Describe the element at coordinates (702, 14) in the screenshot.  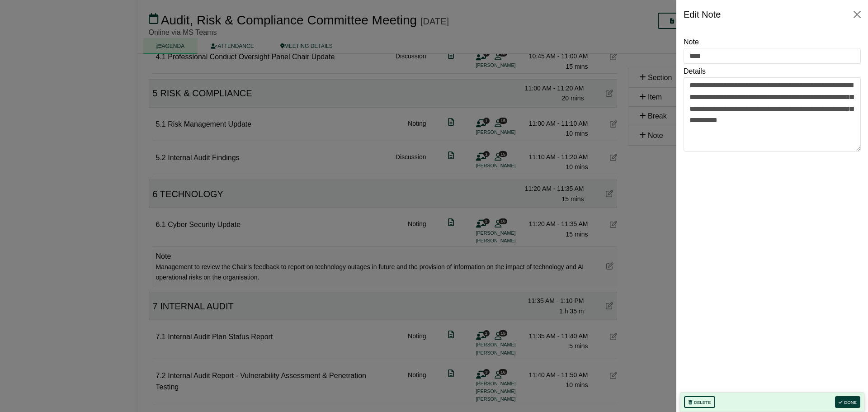
I see `div: Edit Note` at that location.